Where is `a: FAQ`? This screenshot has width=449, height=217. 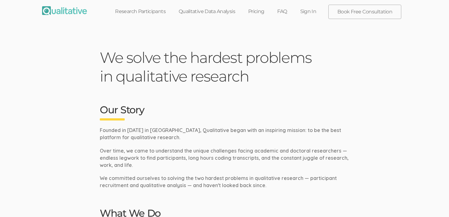
a: FAQ is located at coordinates (282, 12).